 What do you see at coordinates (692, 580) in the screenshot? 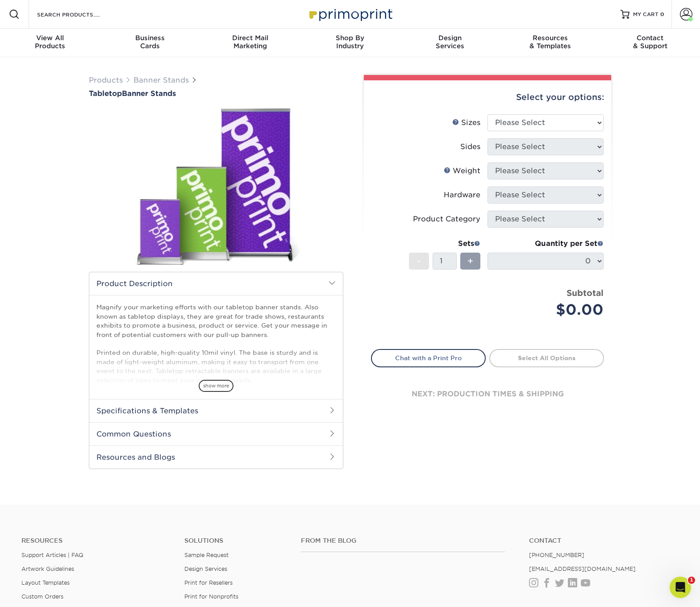
I see `span: 1` at bounding box center [692, 580].